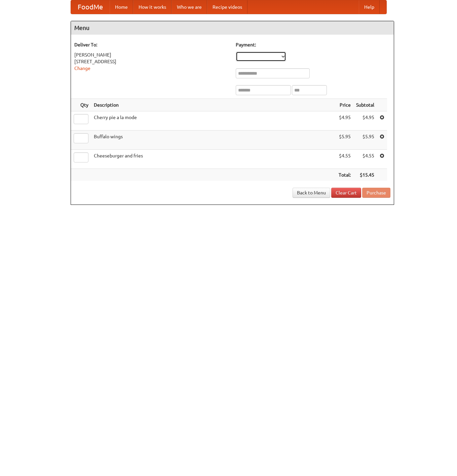 The image size is (457, 476). Describe the element at coordinates (227, 7) in the screenshot. I see `a: Recipe videos` at that location.